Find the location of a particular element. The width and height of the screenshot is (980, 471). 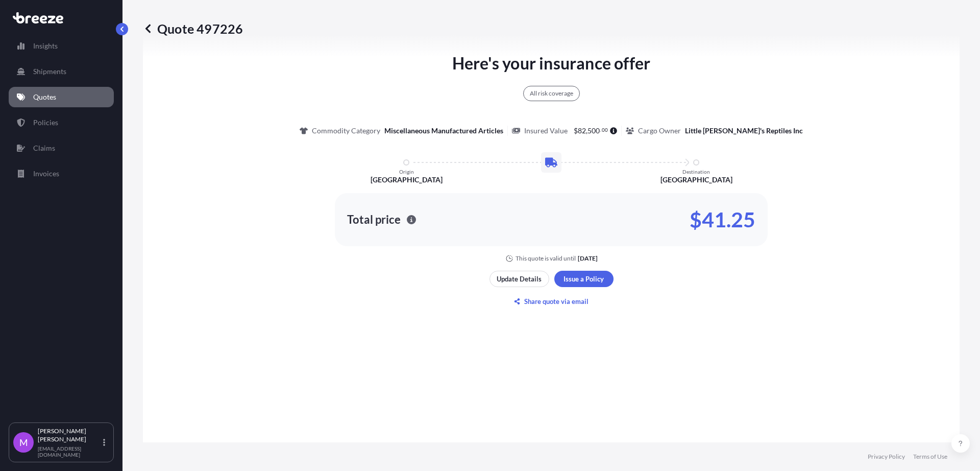

p: Terms of Use is located at coordinates (930, 457).